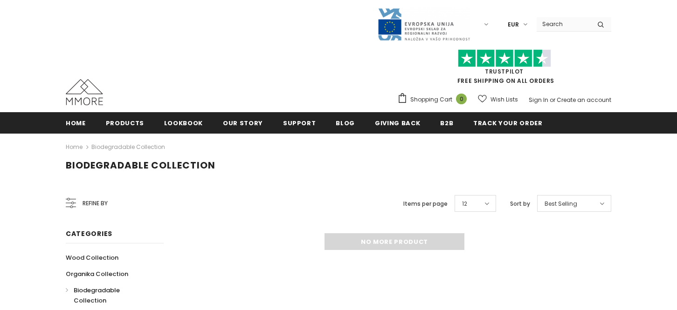 This screenshot has width=677, height=310. What do you see at coordinates (424, 24) in the screenshot?
I see `img: Javni Razpis` at bounding box center [424, 24].